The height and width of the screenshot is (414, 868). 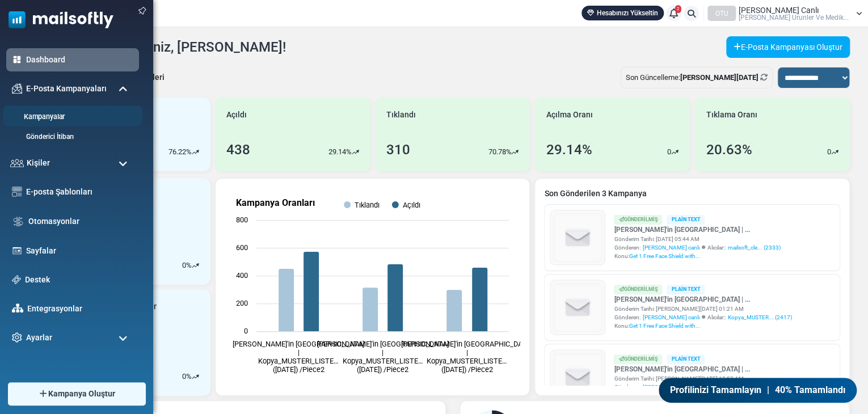 What do you see at coordinates (788, 47) in the screenshot?
I see `a: E-Posta Kampanyası Oluştur` at bounding box center [788, 47].